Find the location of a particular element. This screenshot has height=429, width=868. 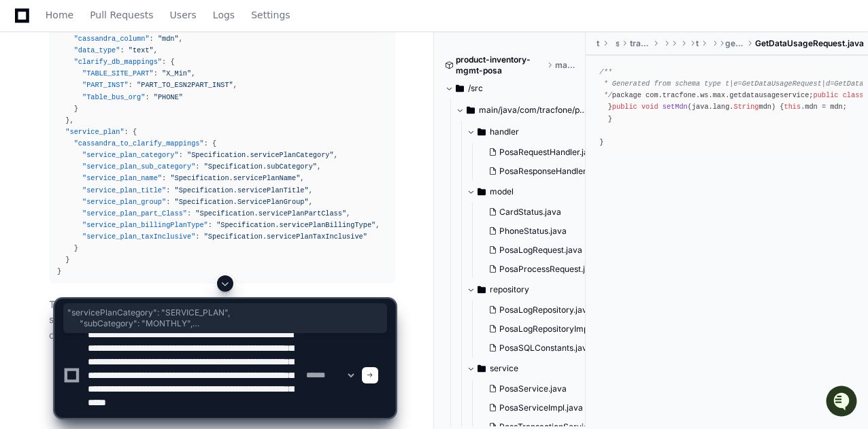

button: Open customer support is located at coordinates (17, 17).